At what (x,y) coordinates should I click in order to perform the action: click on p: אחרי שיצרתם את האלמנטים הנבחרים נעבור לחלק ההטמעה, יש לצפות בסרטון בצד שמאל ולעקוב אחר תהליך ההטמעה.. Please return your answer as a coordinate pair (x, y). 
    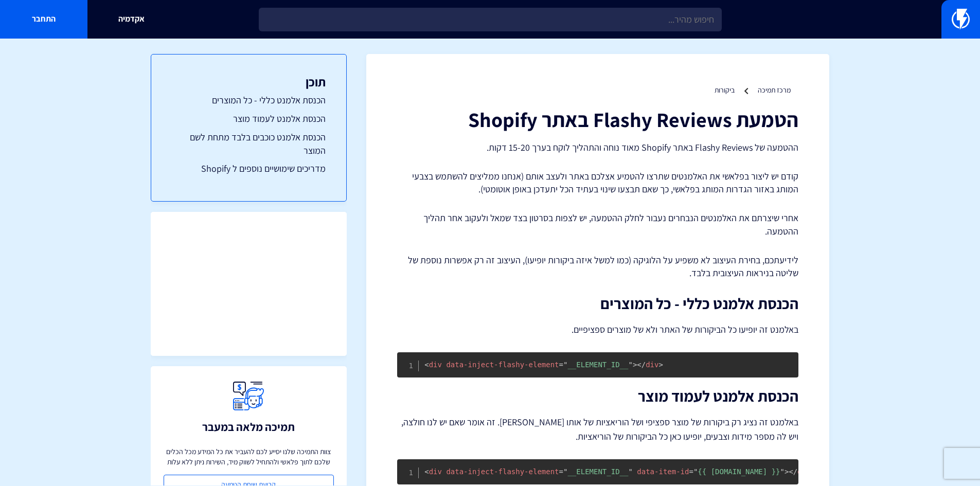
    Looking at the image, I should click on (598, 225).